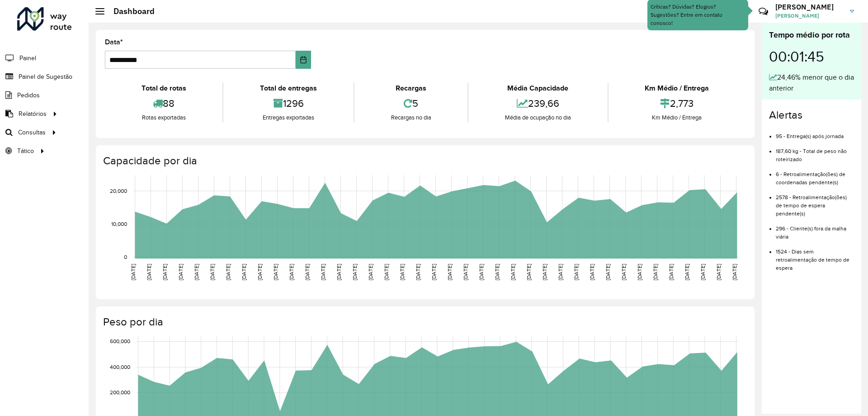  I want to click on div: 5, so click(411, 103).